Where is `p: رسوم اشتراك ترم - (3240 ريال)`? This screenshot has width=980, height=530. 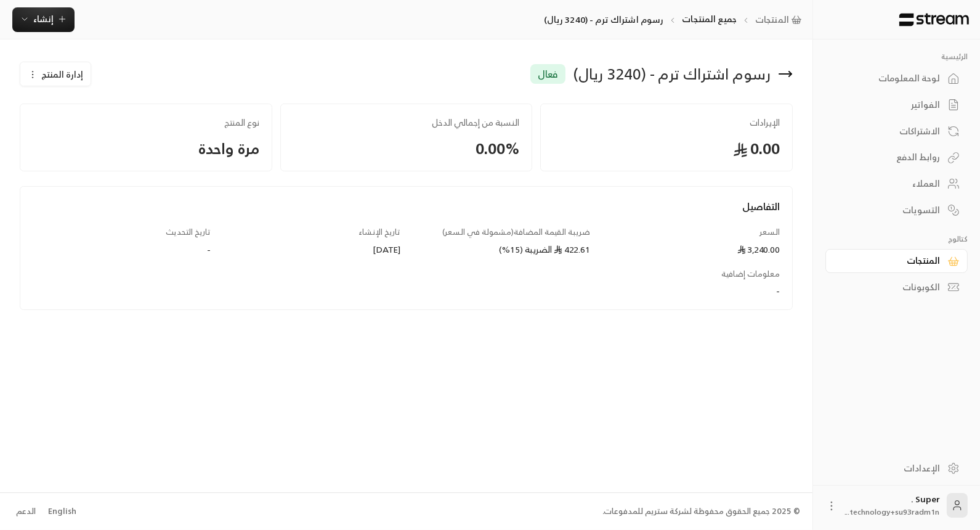
p: رسوم اشتراك ترم - (3240 ريال) is located at coordinates (603, 19).